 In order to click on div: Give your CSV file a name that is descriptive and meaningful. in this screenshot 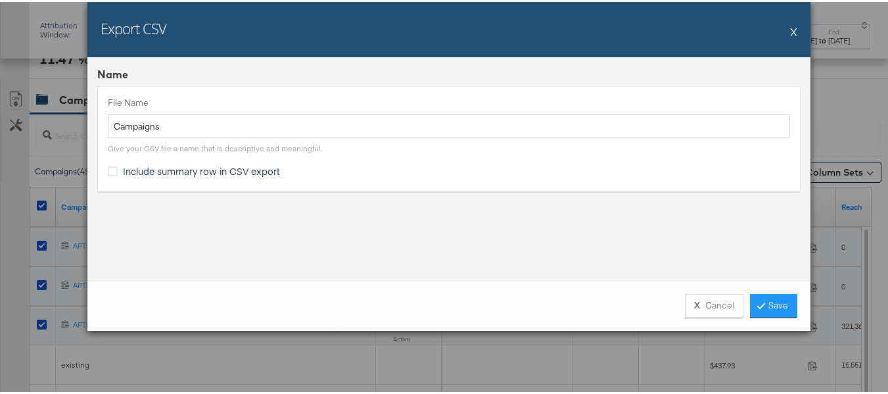, I will do `click(215, 147)`.